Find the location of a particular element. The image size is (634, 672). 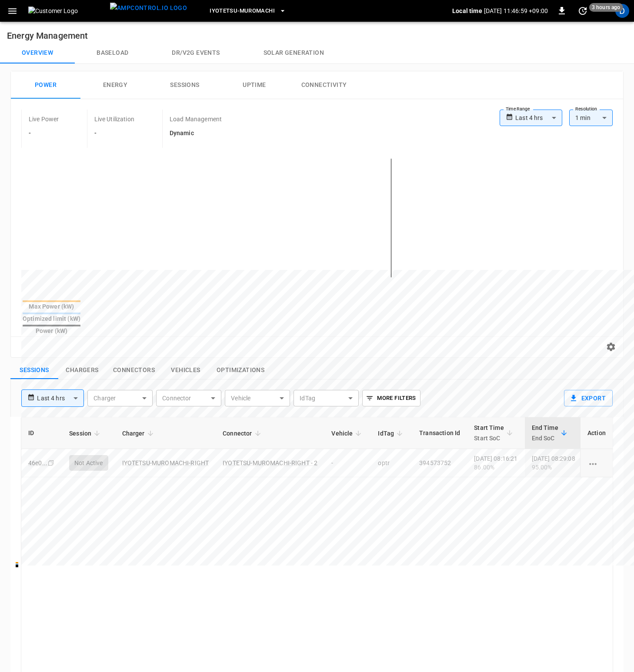

th: Action is located at coordinates (596, 433).